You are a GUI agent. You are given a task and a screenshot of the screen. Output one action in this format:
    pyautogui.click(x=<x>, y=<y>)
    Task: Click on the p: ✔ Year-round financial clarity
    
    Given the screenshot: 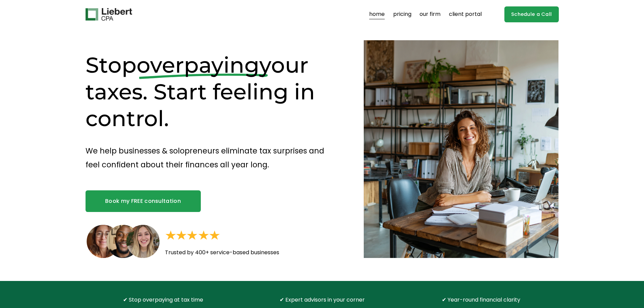 What is the action you would take?
    pyautogui.click(x=481, y=300)
    